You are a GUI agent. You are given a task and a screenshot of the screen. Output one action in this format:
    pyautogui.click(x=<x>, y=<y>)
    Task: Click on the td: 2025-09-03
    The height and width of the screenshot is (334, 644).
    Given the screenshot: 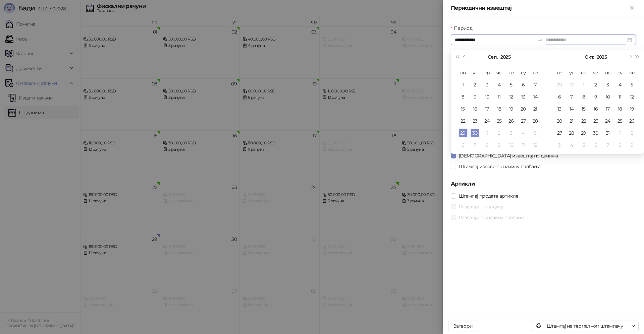 What is the action you would take?
    pyautogui.click(x=487, y=85)
    